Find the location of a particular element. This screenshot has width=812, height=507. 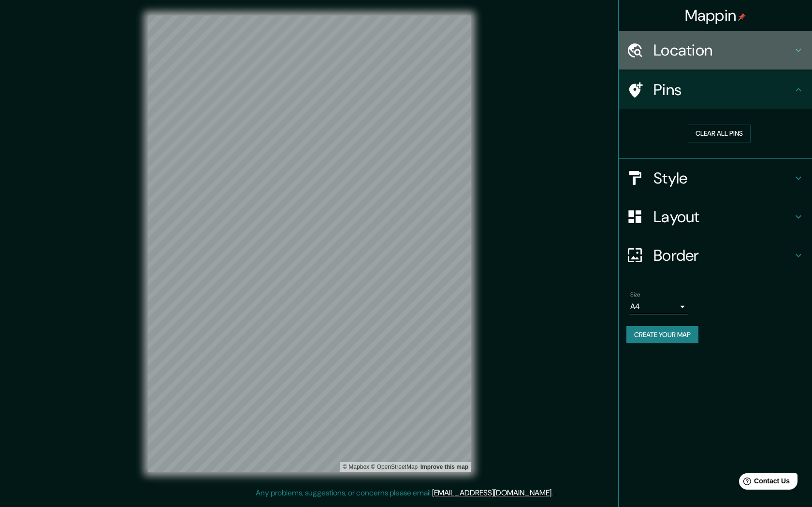

button: Create your map is located at coordinates (663, 335).